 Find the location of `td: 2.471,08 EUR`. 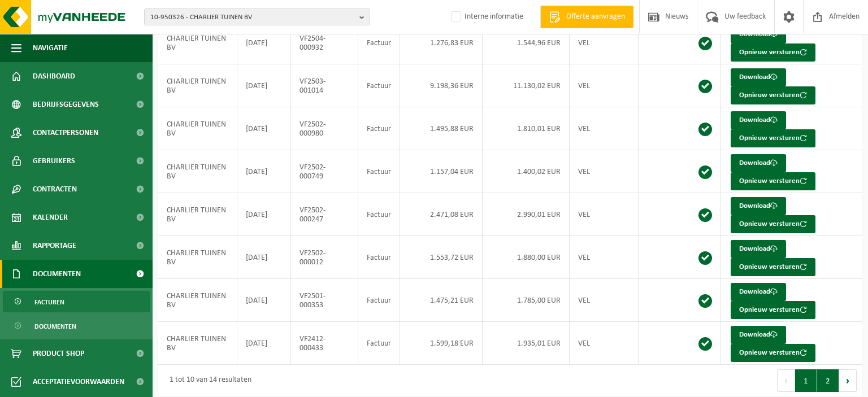

td: 2.471,08 EUR is located at coordinates (441, 215).